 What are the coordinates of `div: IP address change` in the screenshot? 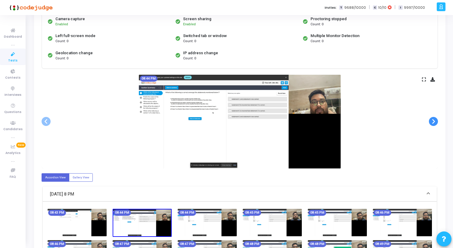 It's located at (201, 53).